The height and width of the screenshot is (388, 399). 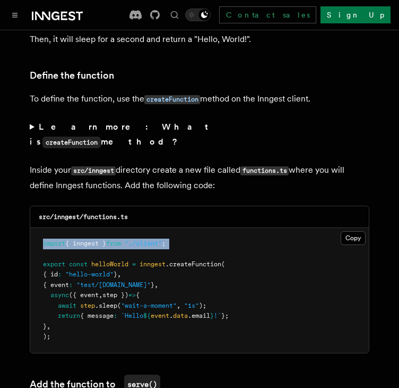 What do you see at coordinates (84, 295) in the screenshot?
I see `span: ({ event` at bounding box center [84, 295].